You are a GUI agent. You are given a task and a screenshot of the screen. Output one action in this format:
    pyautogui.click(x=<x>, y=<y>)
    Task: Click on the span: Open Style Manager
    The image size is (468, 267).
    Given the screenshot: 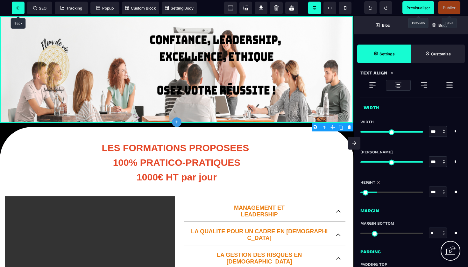 What is the action you would take?
    pyautogui.click(x=438, y=54)
    